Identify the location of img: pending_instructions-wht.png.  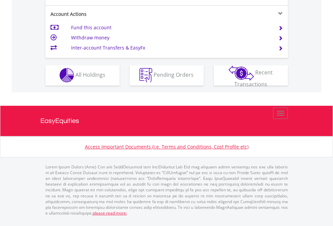
(146, 75).